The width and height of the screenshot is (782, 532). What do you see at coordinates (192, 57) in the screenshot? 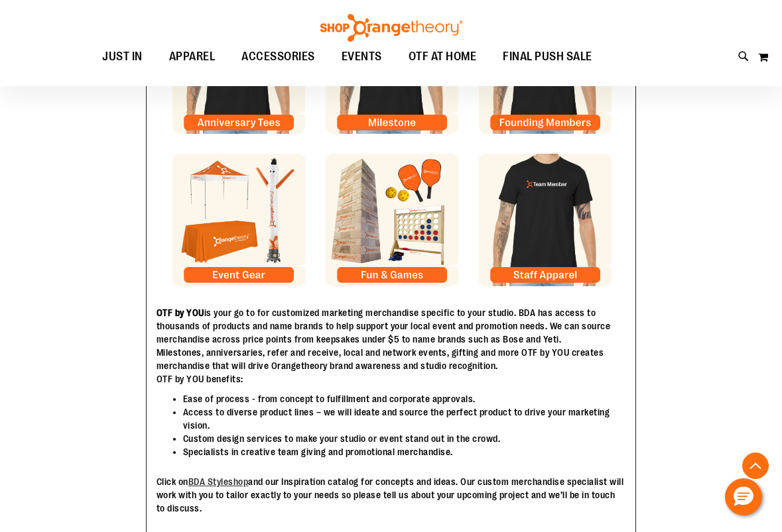
I see `a: APPAREL` at bounding box center [192, 57].